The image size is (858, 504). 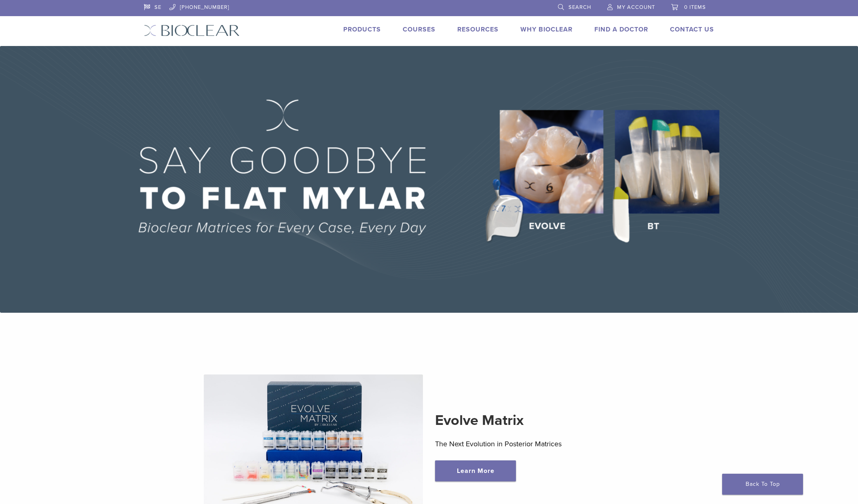 I want to click on a: Resources, so click(x=477, y=29).